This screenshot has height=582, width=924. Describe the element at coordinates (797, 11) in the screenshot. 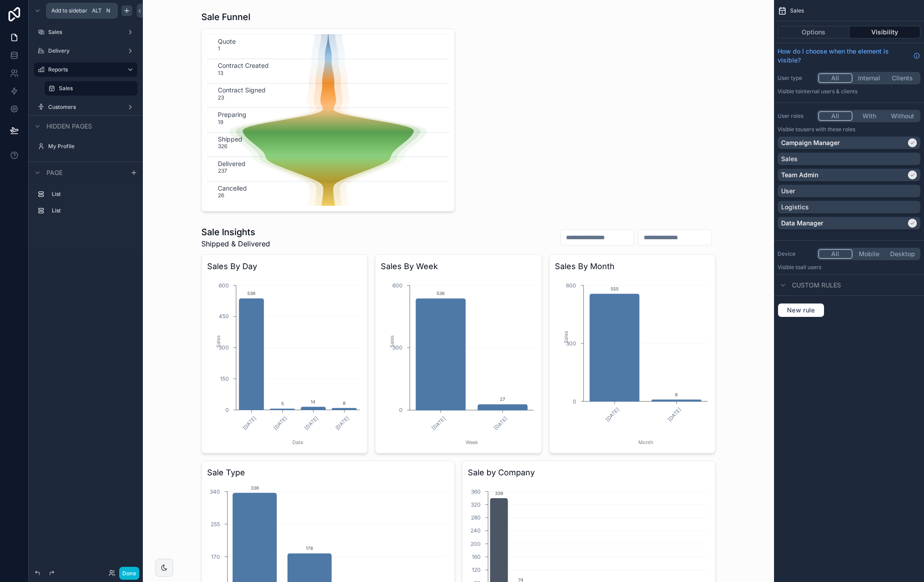

I see `span: Sales` at that location.